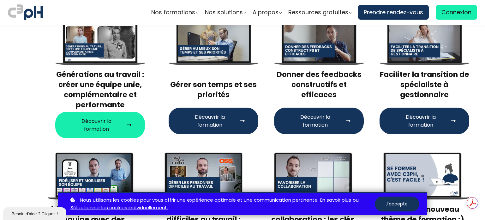 This screenshot has height=220, width=485. Describe the element at coordinates (32, 8) in the screenshot. I see `div: Besoin d'aide ? Cliquez !` at that location.